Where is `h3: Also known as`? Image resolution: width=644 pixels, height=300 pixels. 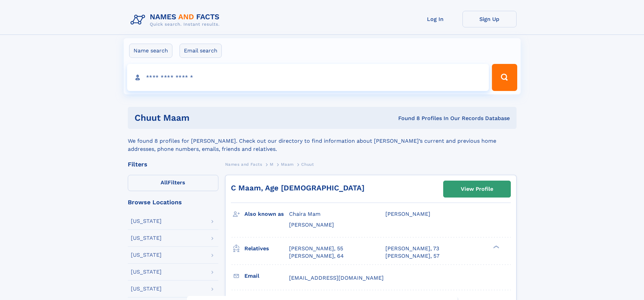
h3: Also known as is located at coordinates (267, 214).